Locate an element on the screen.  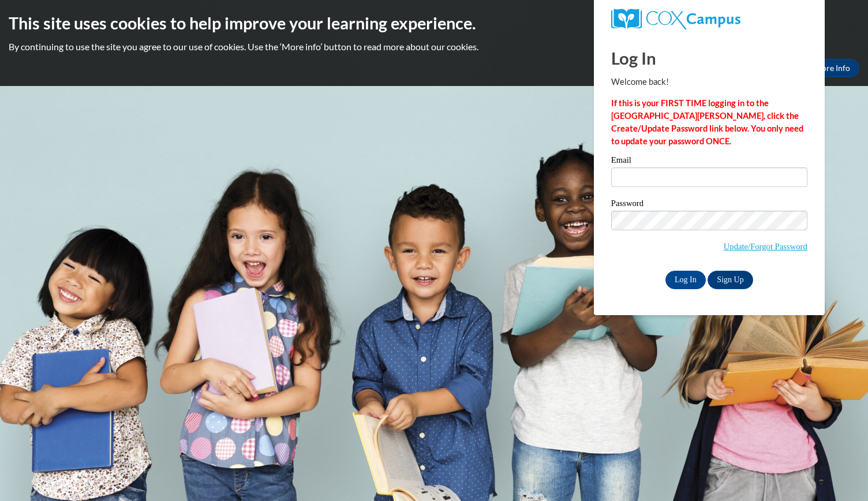
h1: Log In is located at coordinates (710, 58).